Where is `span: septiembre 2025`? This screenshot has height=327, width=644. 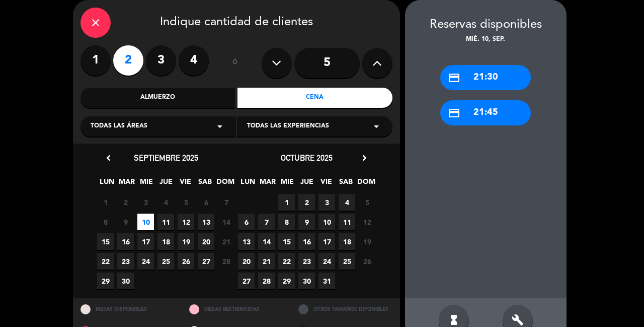 span: septiembre 2025 is located at coordinates (166, 157).